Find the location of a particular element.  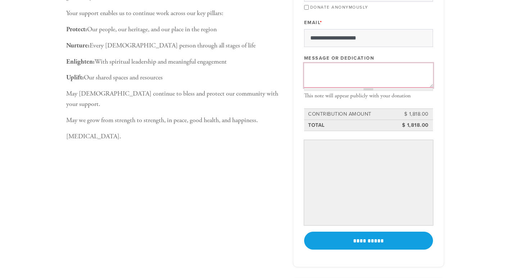

b: Uplift: is located at coordinates (75, 77).